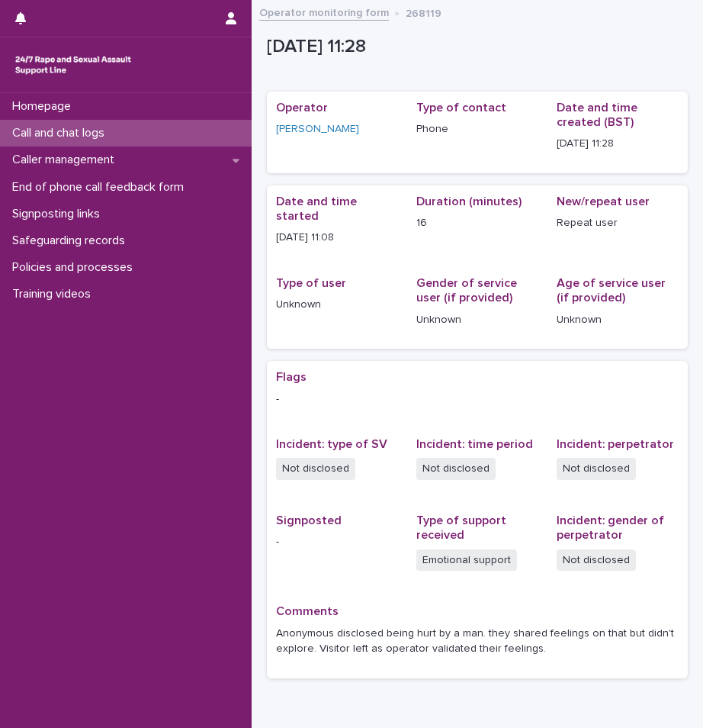 The width and height of the screenshot is (703, 728). Describe the element at coordinates (461, 108) in the screenshot. I see `span: Type of contact` at that location.